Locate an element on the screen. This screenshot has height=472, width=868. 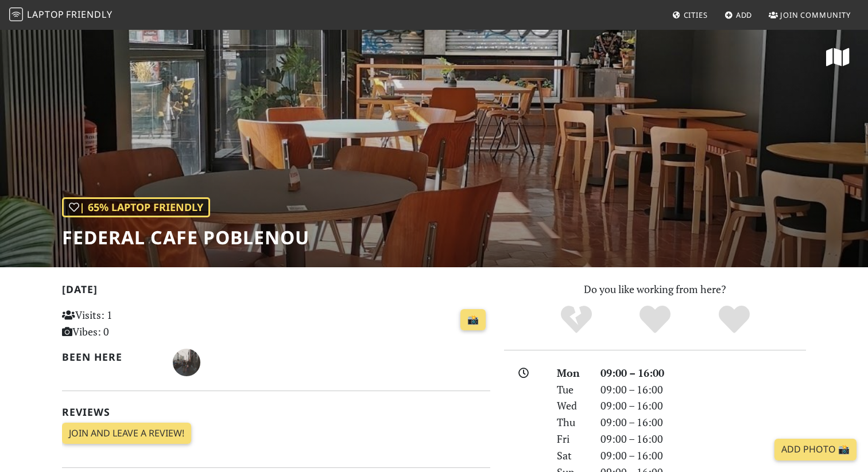
span: Friendly is located at coordinates (89, 14).